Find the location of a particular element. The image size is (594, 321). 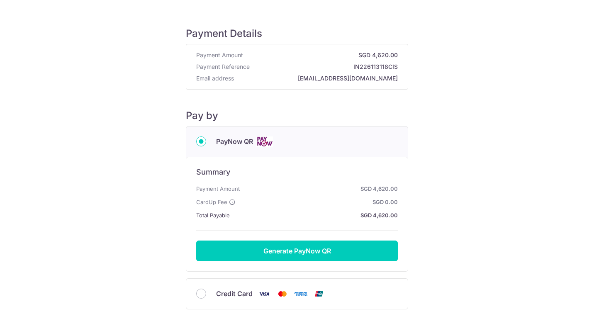

span: Email address is located at coordinates (215, 78).